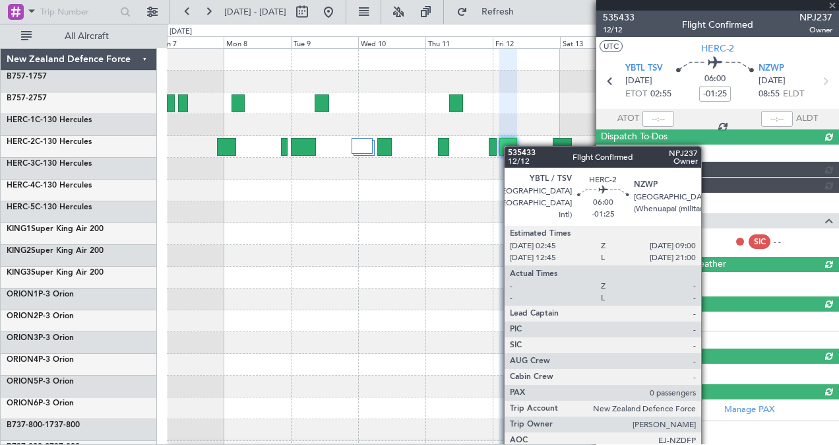  What do you see at coordinates (28, 425) in the screenshot?
I see `span: B737-800-1` at bounding box center [28, 425].